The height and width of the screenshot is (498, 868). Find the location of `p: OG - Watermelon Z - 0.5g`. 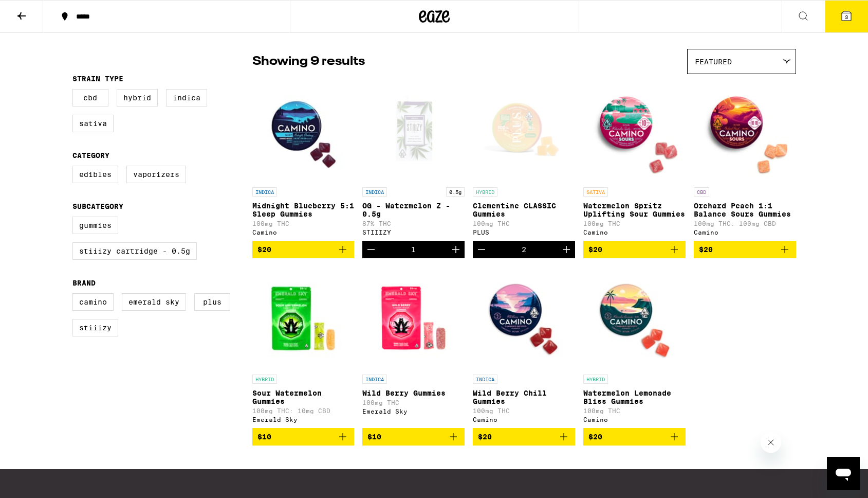

p: OG - Watermelon Z - 0.5g is located at coordinates (414, 210).